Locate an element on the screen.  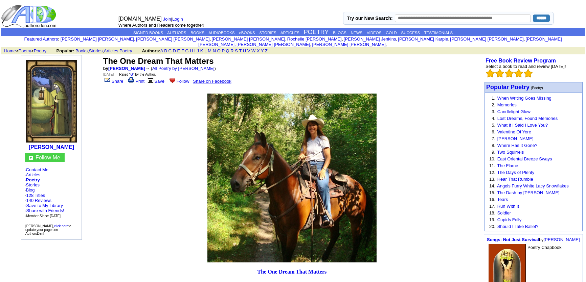
font: 12. is located at coordinates (492, 173).